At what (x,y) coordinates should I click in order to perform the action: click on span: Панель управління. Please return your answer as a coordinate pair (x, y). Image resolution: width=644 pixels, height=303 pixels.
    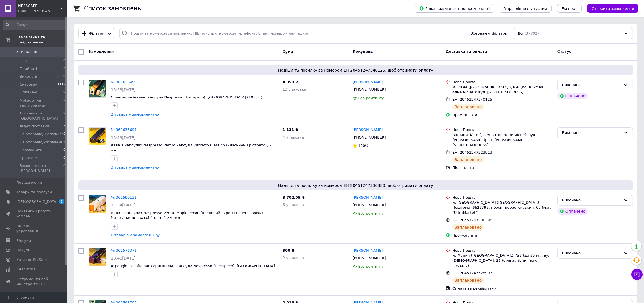
    Looking at the image, I should click on (34, 229).